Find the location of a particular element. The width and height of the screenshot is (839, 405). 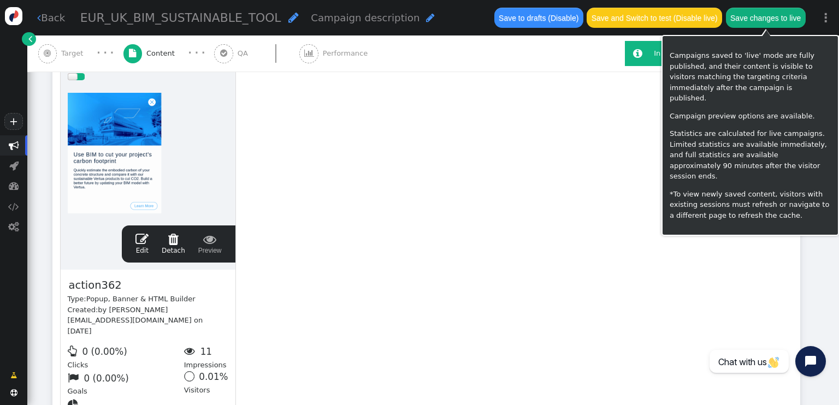

span: 11 is located at coordinates (206, 352).